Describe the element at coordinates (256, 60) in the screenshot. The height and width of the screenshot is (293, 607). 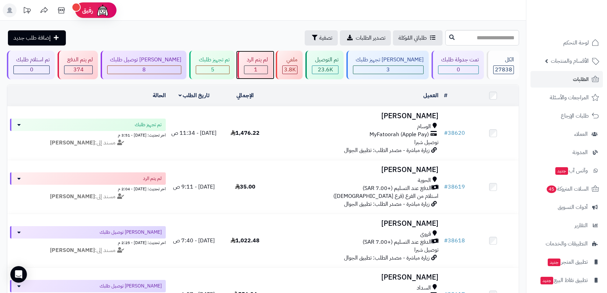
I see `div: لم يتم الرد` at that location.